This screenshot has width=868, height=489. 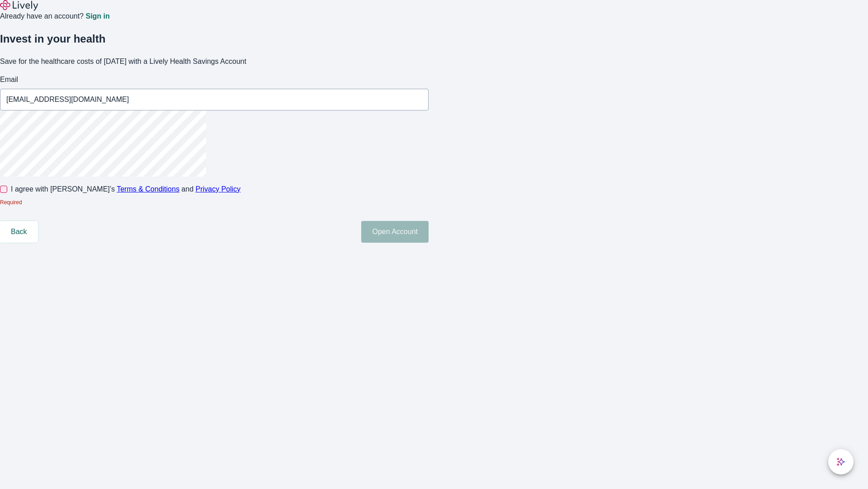 I want to click on a: Terms & Conditions, so click(x=148, y=188).